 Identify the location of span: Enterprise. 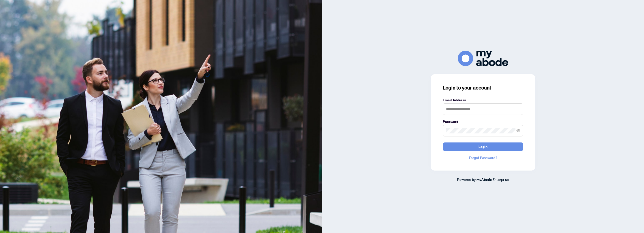
(501, 179).